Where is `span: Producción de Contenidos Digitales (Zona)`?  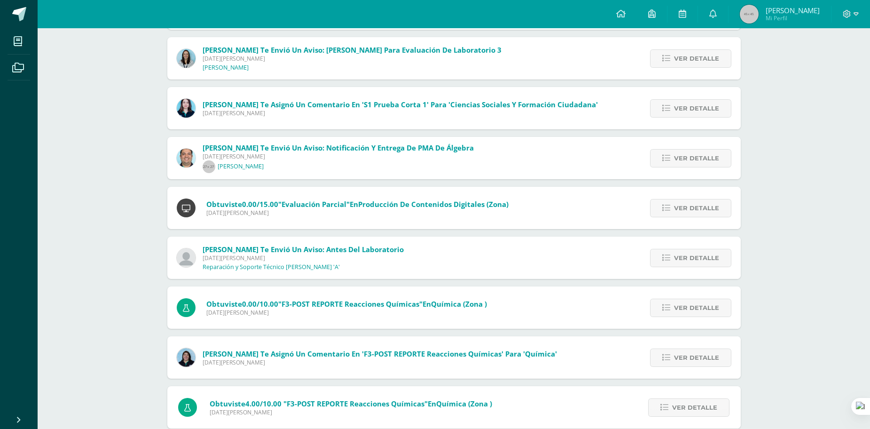
span: Producción de Contenidos Digitales (Zona) is located at coordinates (434, 204).